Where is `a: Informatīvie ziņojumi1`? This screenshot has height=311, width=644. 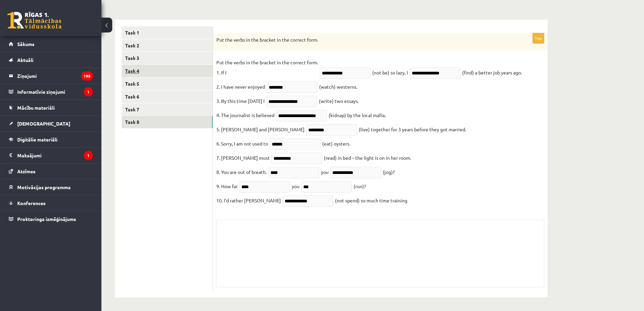
a: Informatīvie ziņojumi1 is located at coordinates (50, 91).